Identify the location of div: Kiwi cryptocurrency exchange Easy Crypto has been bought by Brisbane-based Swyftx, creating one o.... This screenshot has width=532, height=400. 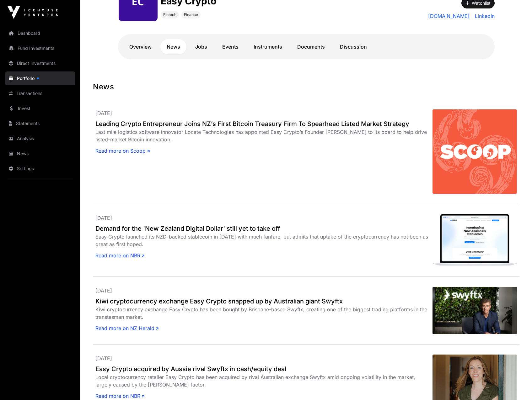
(264, 313).